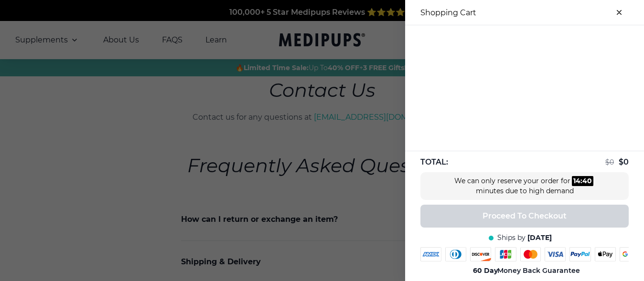 Image resolution: width=644 pixels, height=281 pixels. What do you see at coordinates (448, 12) in the screenshot?
I see `h3: Shopping Cart` at bounding box center [448, 12].